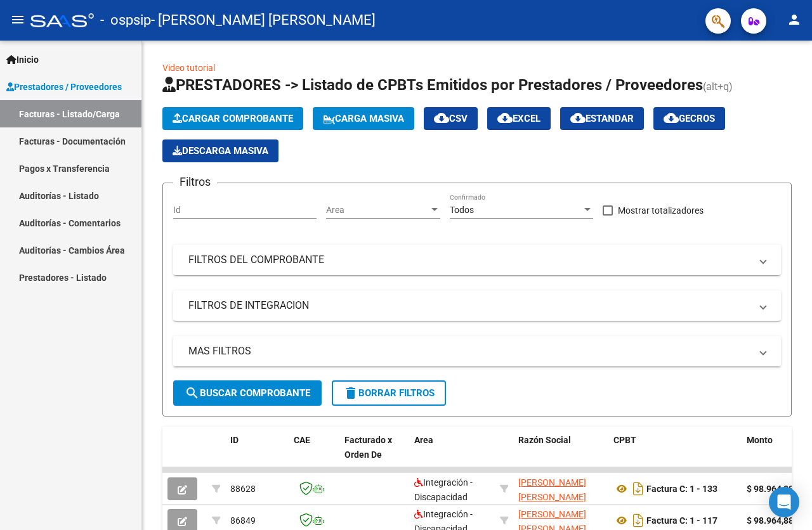 The image size is (812, 530). I want to click on mat-panel-title: FILTROS DE INTEGRACION, so click(470, 306).